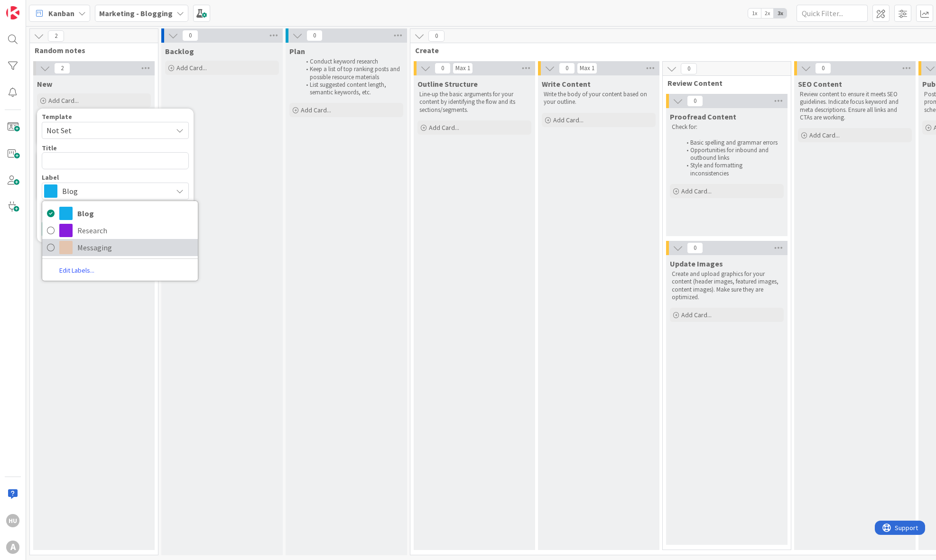 This screenshot has height=560, width=936. What do you see at coordinates (351, 89) in the screenshot?
I see `li: List suggested content length, semantic keywords, etc.` at bounding box center [351, 89].